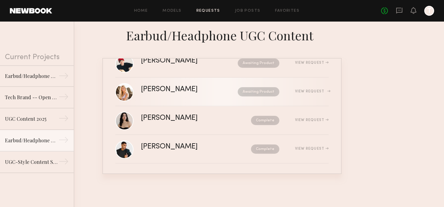 This screenshot has height=207, width=444. What do you see at coordinates (287, 11) in the screenshot?
I see `a: Favorites` at bounding box center [287, 11].